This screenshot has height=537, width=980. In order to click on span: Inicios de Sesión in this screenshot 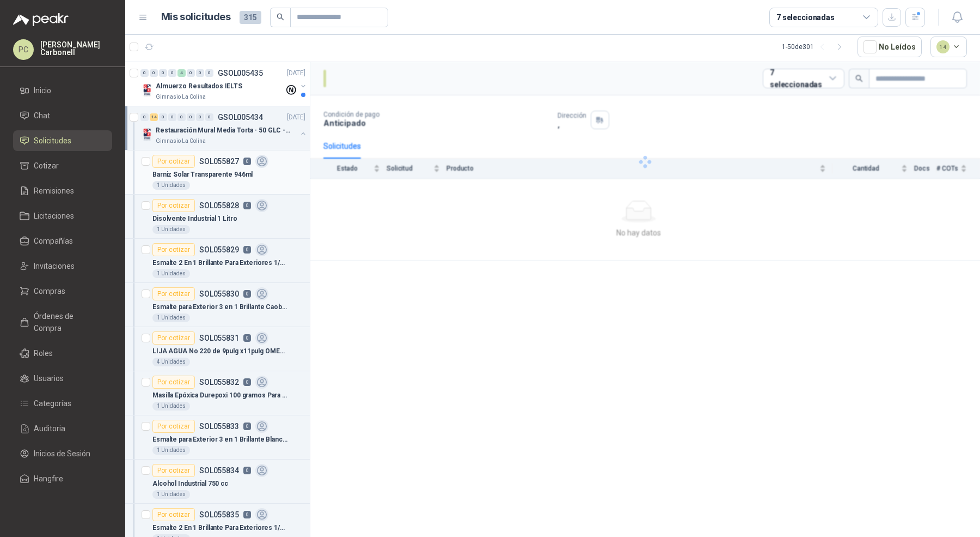, I will do `click(62, 453)`.